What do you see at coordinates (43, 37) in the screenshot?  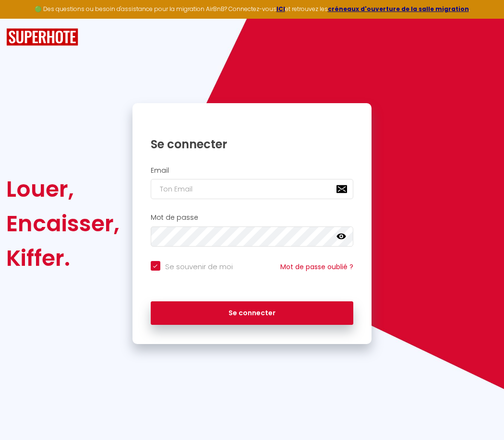 I see `img: SuperHote logo` at bounding box center [43, 37].